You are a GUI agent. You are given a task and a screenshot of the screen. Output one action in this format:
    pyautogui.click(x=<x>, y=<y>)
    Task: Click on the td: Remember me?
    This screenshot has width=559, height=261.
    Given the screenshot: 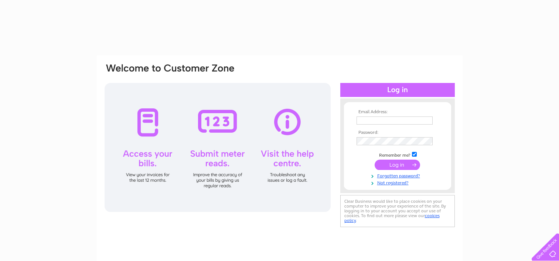 What is the action you would take?
    pyautogui.click(x=397, y=155)
    